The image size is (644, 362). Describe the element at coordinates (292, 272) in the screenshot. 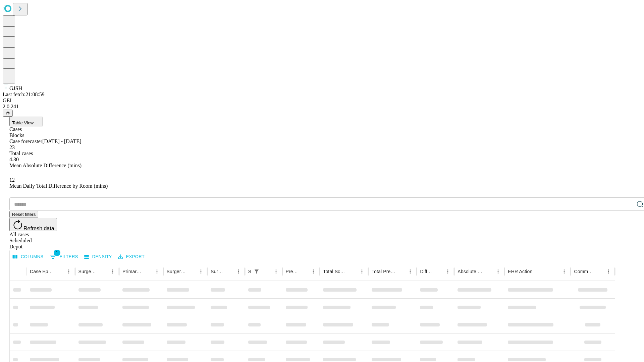

I see `div: Predicted In Room Duration` at that location.